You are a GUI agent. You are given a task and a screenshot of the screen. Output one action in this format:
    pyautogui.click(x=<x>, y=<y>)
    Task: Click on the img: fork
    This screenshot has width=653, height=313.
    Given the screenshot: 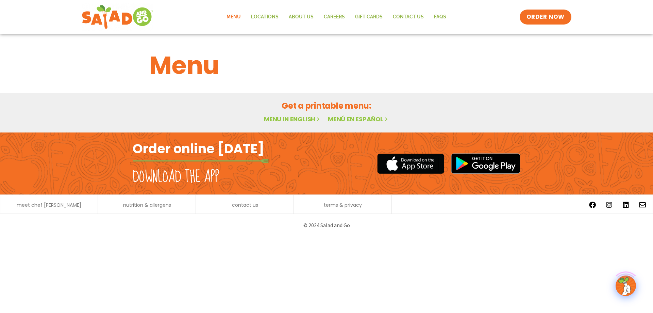 What is the action you would take?
    pyautogui.click(x=201, y=161)
    